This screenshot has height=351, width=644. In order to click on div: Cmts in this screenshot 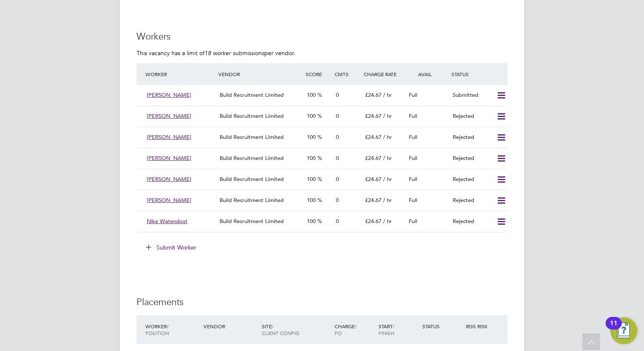, I will do `click(347, 74)`.